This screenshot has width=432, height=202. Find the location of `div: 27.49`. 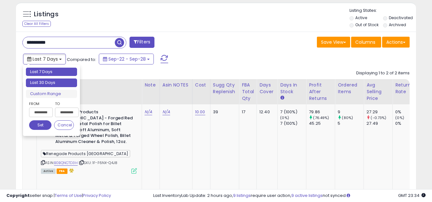

div: 27.49 is located at coordinates (379, 124).